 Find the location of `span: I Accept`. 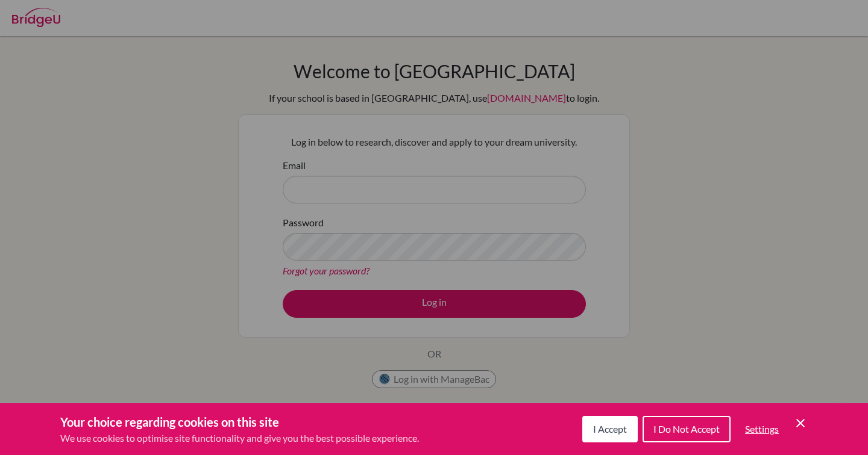

span: I Accept is located at coordinates (610, 429).